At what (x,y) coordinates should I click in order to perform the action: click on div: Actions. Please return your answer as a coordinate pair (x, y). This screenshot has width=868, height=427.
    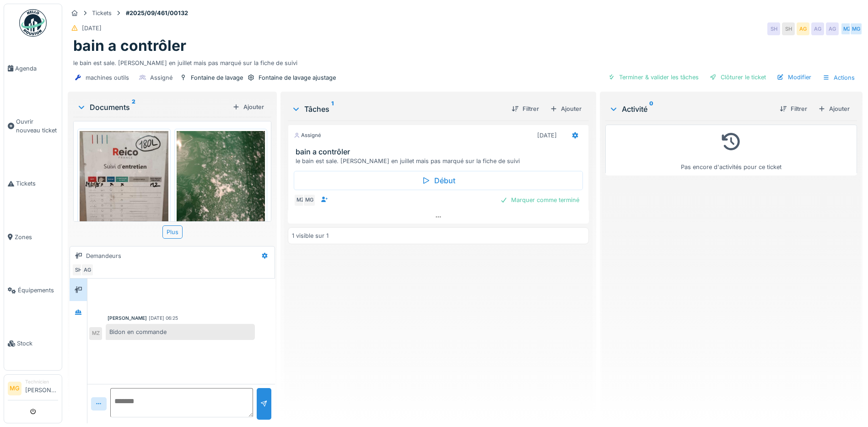
    Looking at the image, I should click on (839, 77).